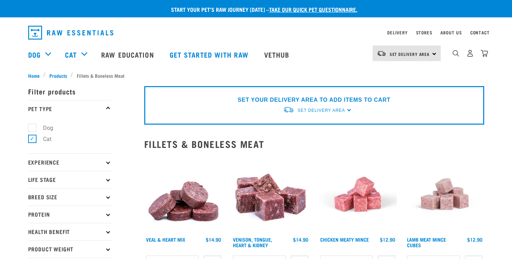  I want to click on span: Home, so click(34, 75).